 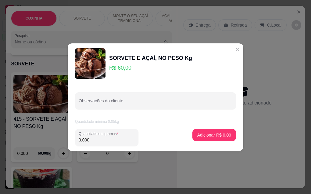 What do you see at coordinates (237, 49) in the screenshot?
I see `button: Close` at bounding box center [237, 49].